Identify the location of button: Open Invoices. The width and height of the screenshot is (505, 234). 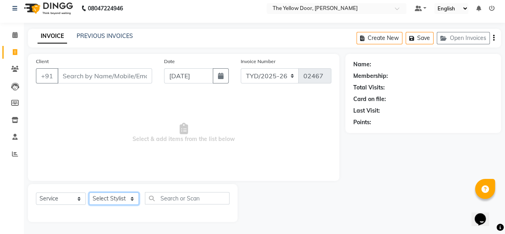
(463, 38).